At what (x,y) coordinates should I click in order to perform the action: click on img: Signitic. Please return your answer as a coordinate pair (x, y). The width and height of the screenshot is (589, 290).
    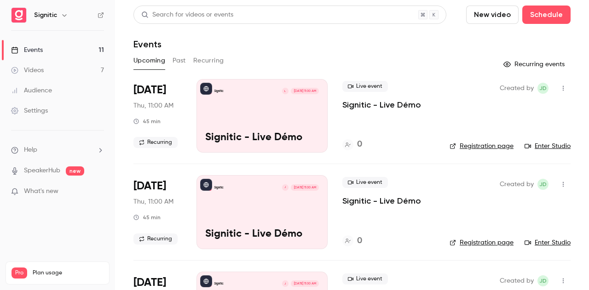
    Looking at the image, I should click on (19, 15).